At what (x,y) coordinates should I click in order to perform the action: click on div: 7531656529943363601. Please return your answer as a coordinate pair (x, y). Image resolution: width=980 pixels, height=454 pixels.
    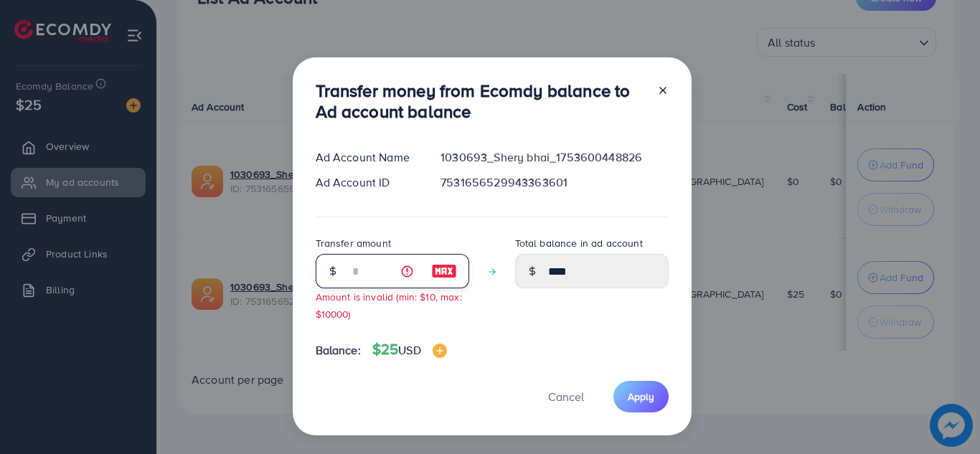
    Looking at the image, I should click on (554, 183).